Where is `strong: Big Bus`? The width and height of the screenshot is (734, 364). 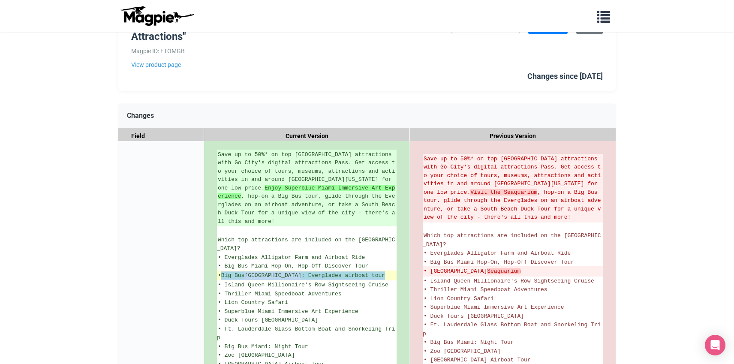 strong: Big Bus is located at coordinates (233, 275).